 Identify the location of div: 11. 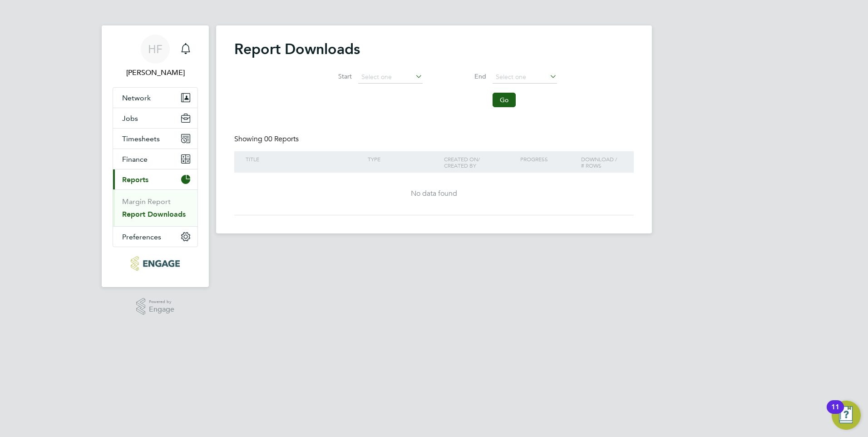
(836, 413).